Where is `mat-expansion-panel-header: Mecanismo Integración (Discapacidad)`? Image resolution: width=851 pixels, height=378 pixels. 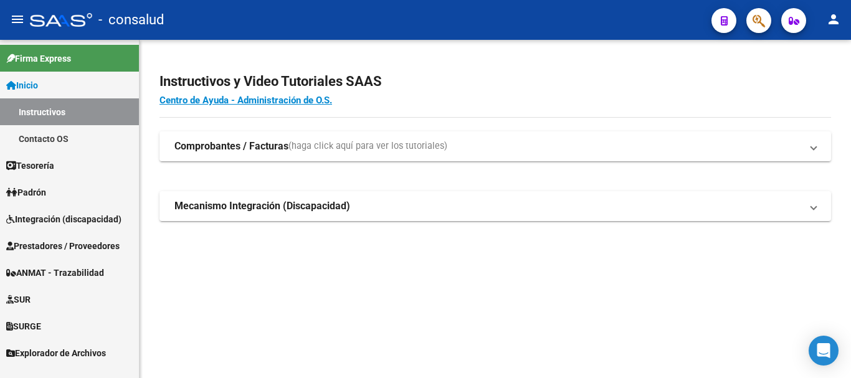 mat-expansion-panel-header: Mecanismo Integración (Discapacidad) is located at coordinates (495, 206).